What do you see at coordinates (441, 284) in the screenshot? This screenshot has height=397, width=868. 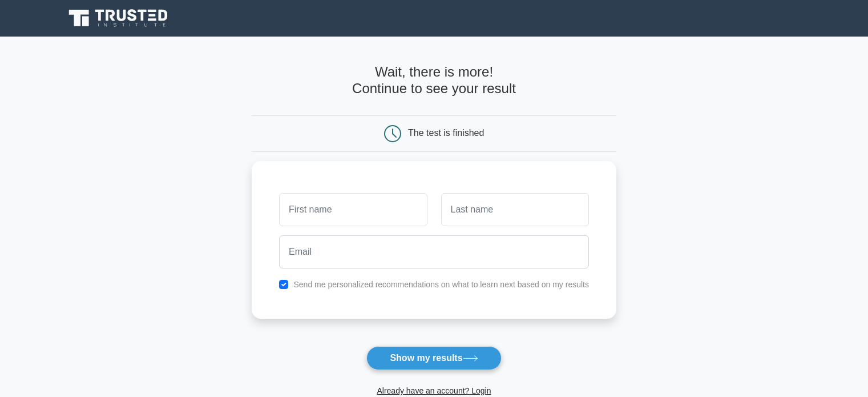 I see `label: Send me personalized recommendations on what to learn next based on my results` at bounding box center [441, 284].